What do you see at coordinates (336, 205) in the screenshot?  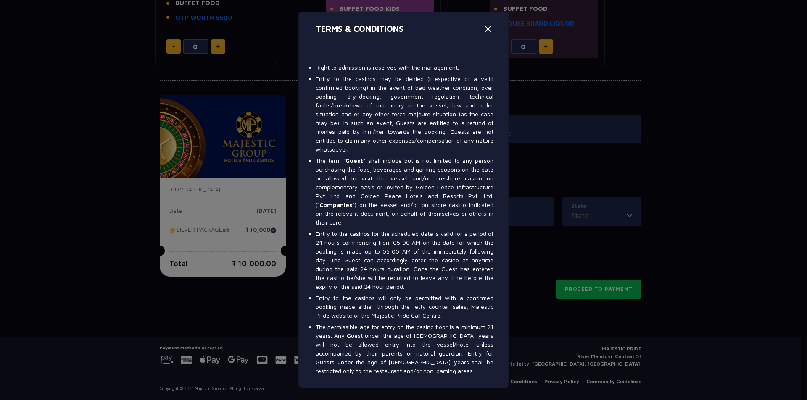 I see `b: Companies` at bounding box center [336, 205].